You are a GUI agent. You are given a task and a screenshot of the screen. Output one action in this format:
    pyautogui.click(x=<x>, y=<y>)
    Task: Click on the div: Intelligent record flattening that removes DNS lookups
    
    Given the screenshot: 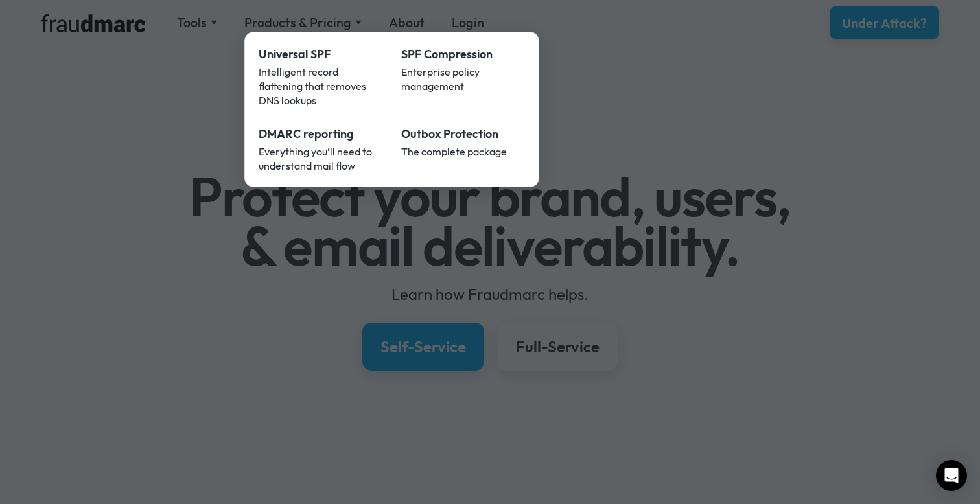 What is the action you would take?
    pyautogui.click(x=321, y=86)
    